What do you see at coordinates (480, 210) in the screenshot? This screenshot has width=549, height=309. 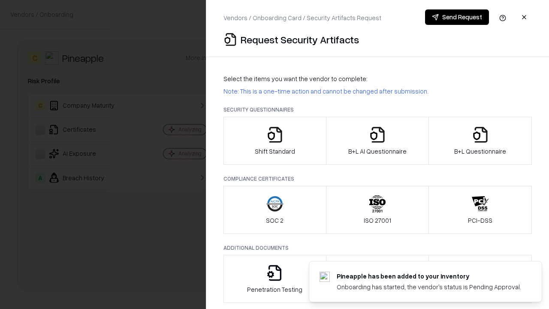 I see `button: PCI-DSS` at bounding box center [480, 210].